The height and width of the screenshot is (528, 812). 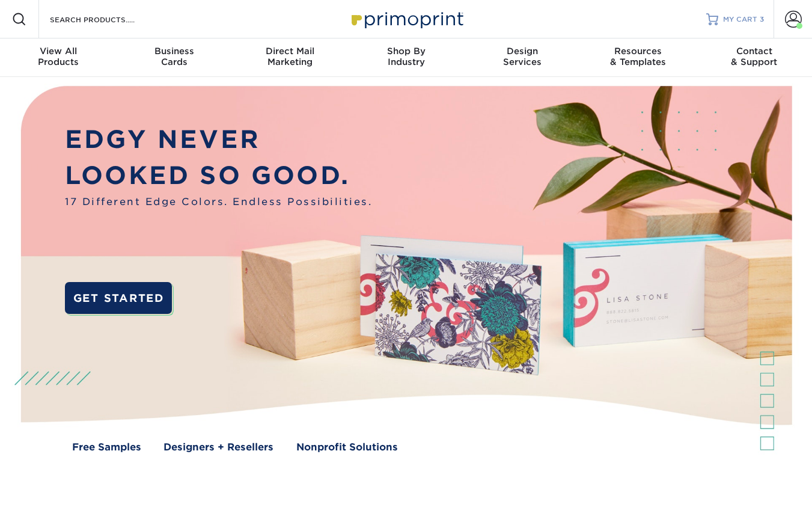 I want to click on a: DesignServices, so click(x=522, y=58).